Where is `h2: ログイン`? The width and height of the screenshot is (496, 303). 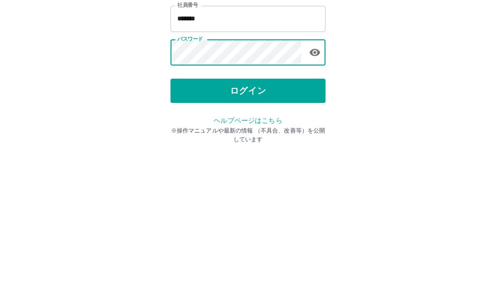 h2: ログイン is located at coordinates (248, 70).